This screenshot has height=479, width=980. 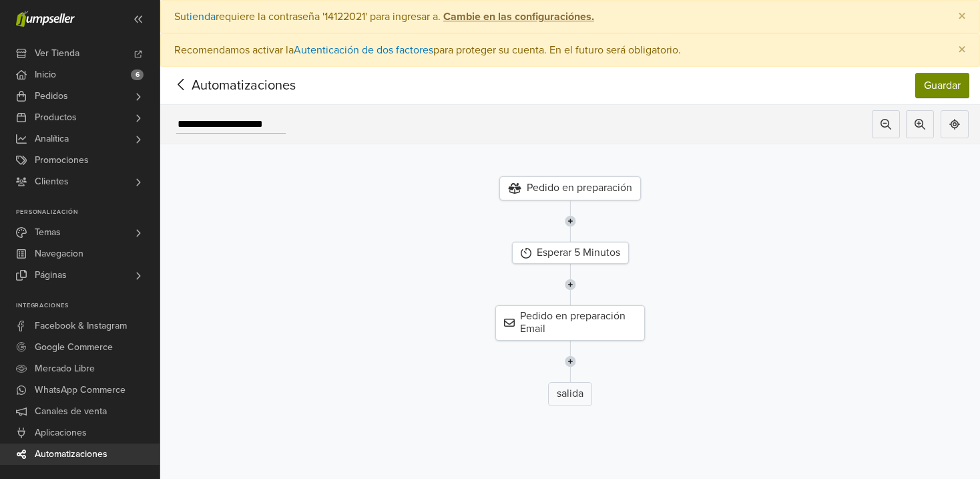 What do you see at coordinates (58, 254) in the screenshot?
I see `span: Navegacion` at bounding box center [58, 254].